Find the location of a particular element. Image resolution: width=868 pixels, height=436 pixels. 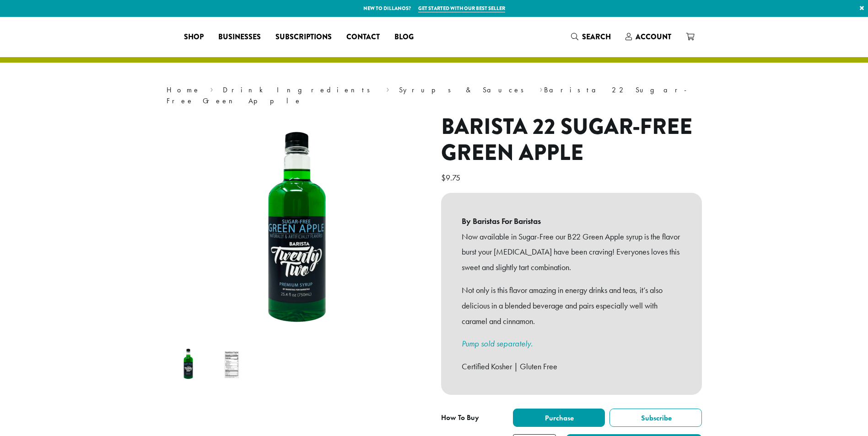

bdi: 9.75 is located at coordinates (451, 177).